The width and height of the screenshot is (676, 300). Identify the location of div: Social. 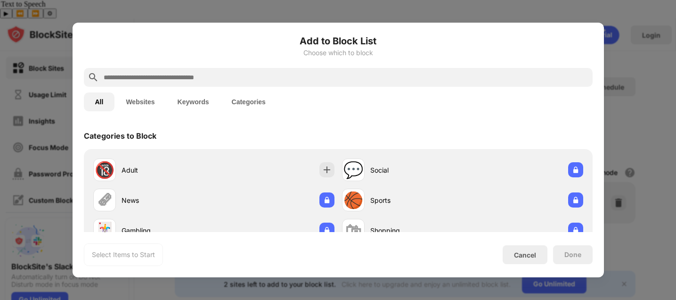
(417, 170).